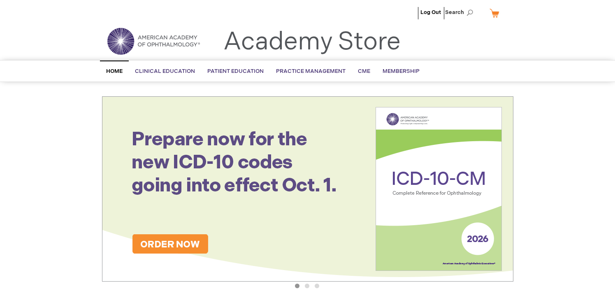 This screenshot has height=289, width=615. Describe the element at coordinates (431, 12) in the screenshot. I see `a: Log Out` at that location.